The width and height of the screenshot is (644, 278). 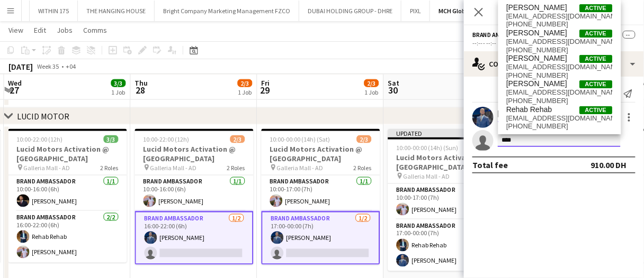 I want to click on span: Rehab Rehab, so click(x=530, y=110).